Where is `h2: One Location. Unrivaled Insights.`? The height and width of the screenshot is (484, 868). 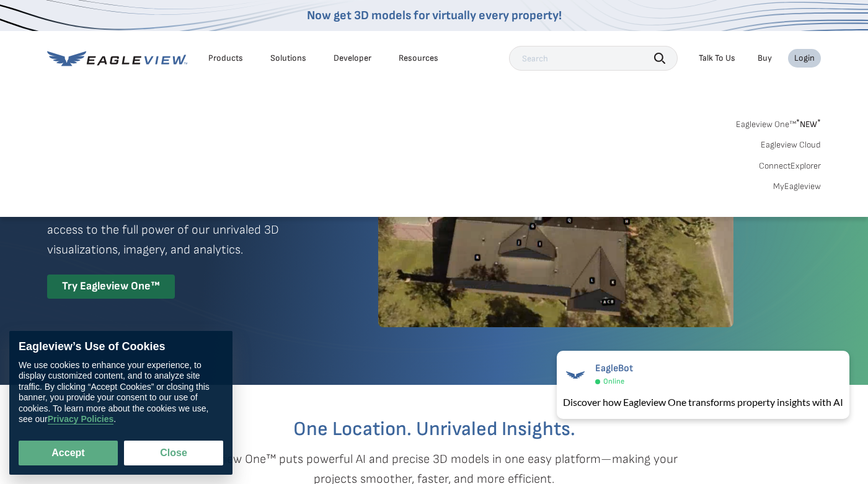
h2: One Location. Unrivaled Insights. is located at coordinates (434, 430).